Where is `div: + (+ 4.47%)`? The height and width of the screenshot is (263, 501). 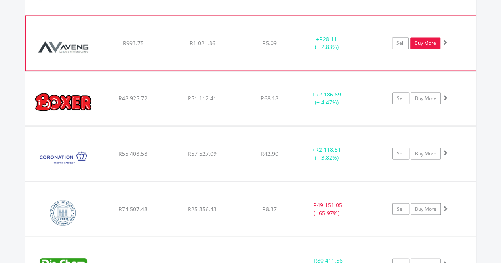
div: + (+ 4.47%) is located at coordinates (327, 98).